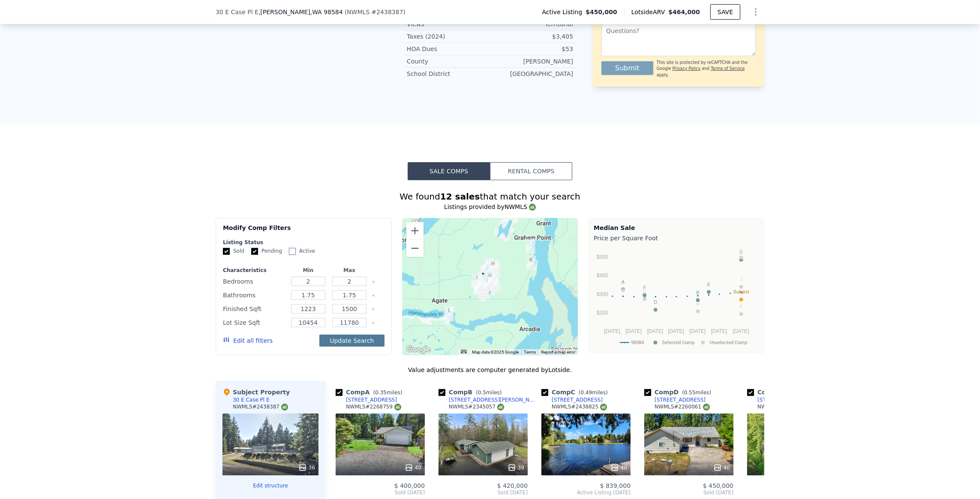 This screenshot has height=499, width=980. I want to click on span: 0.49, so click(586, 392).